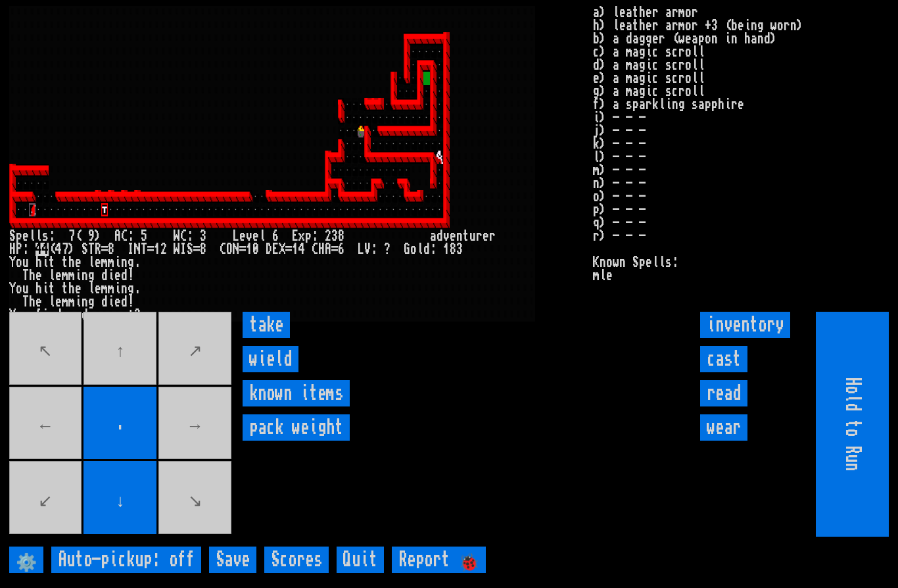  Describe the element at coordinates (85, 249) in the screenshot. I see `div: S` at that location.